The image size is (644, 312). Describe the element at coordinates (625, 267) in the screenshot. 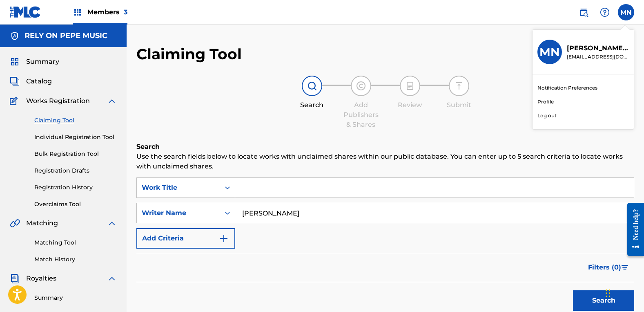

I see `img: filter` at that location.